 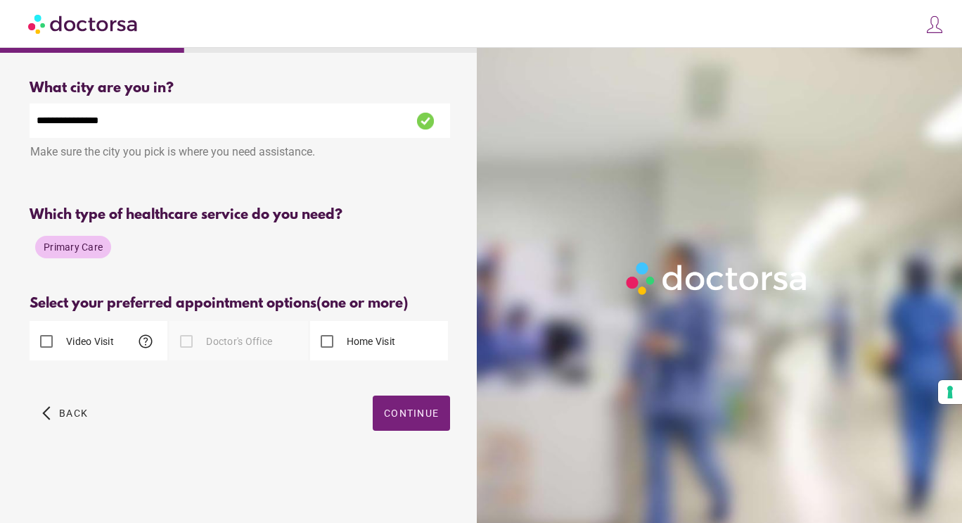 I want to click on img: Logo-Doctorsa-trans-White-partial-flat.png, so click(x=717, y=278).